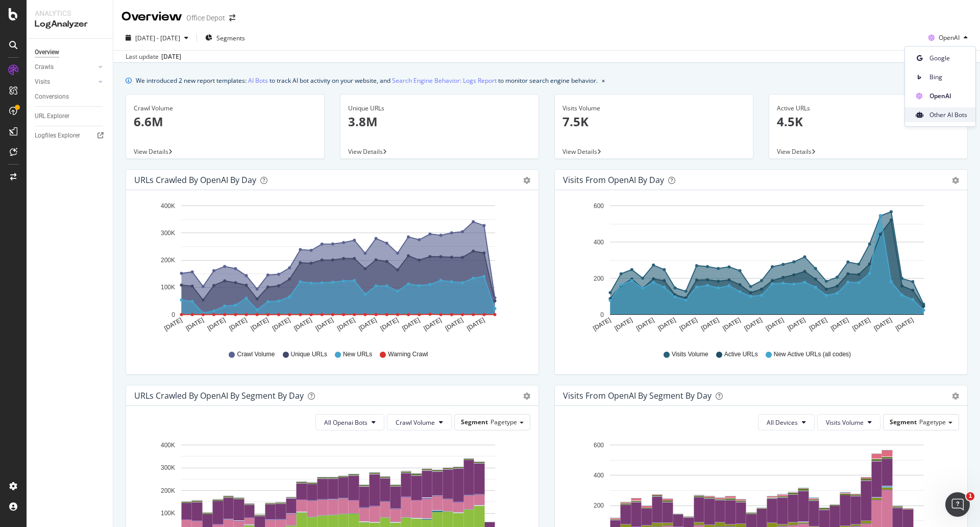 The height and width of the screenshot is (527, 980). Describe the element at coordinates (225, 38) in the screenshot. I see `button: Segments` at that location.